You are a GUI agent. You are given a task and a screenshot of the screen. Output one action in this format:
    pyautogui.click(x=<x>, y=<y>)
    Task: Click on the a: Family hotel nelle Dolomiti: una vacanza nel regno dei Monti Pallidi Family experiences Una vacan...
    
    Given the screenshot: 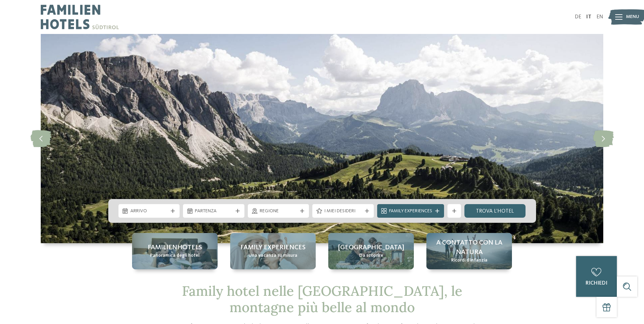 What is the action you would take?
    pyautogui.click(x=273, y=251)
    